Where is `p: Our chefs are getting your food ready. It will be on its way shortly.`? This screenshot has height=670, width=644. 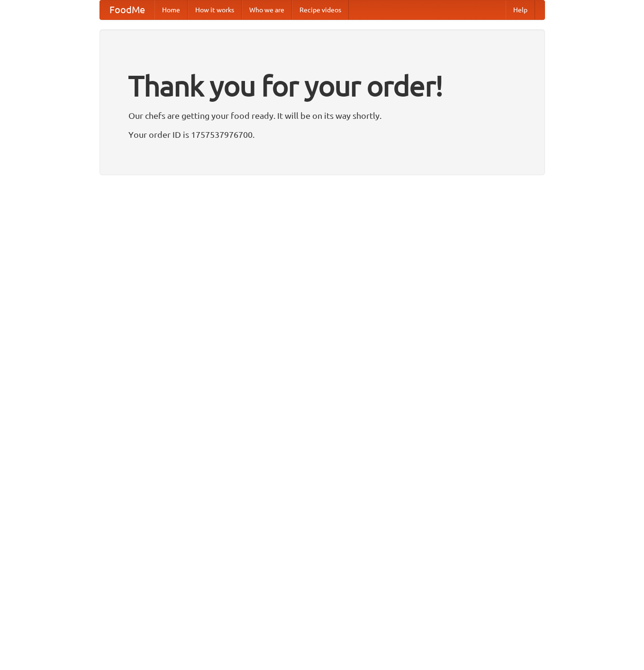
p: Our chefs are getting your food ready. It will be on its way shortly. is located at coordinates (322, 116).